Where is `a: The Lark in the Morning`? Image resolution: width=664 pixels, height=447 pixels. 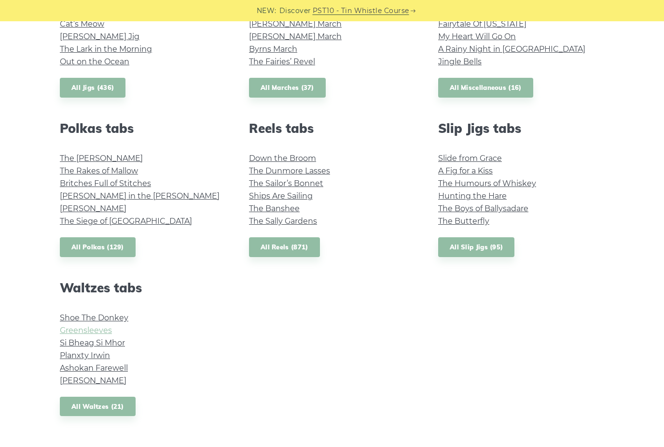
a: The Lark in the Morning is located at coordinates (106, 49).